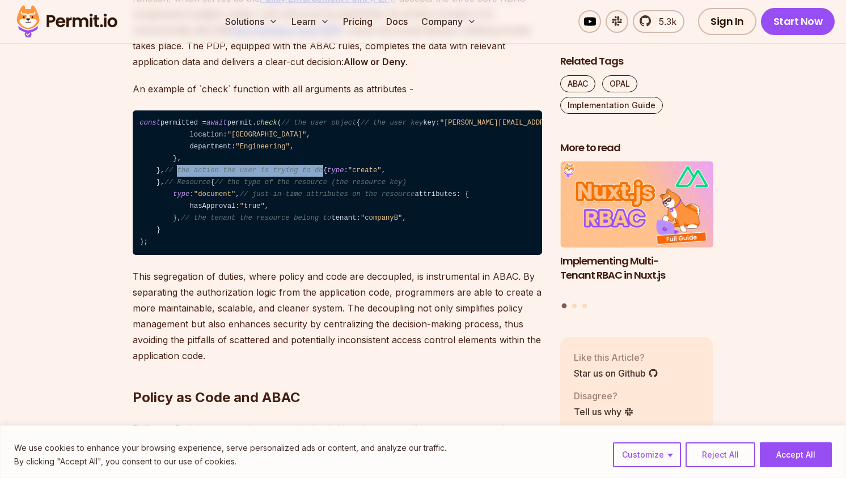 The width and height of the screenshot is (846, 478). Describe the element at coordinates (392, 123) in the screenshot. I see `span: // the user key` at that location.